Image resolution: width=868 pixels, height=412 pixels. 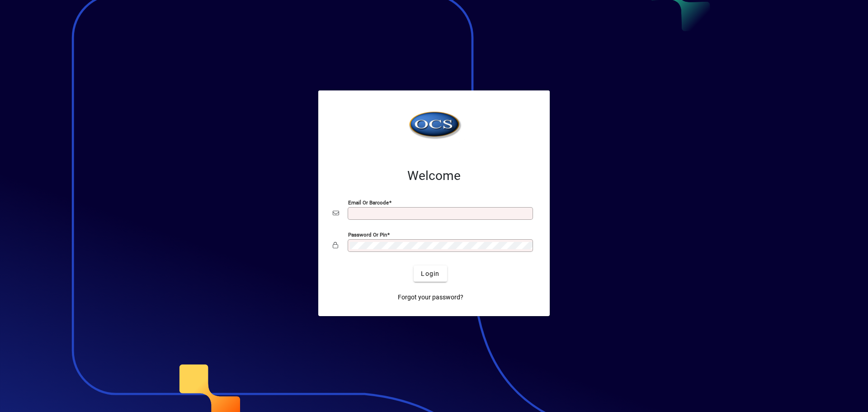 What do you see at coordinates (430, 297) in the screenshot?
I see `a: Forgot your password?` at bounding box center [430, 297].